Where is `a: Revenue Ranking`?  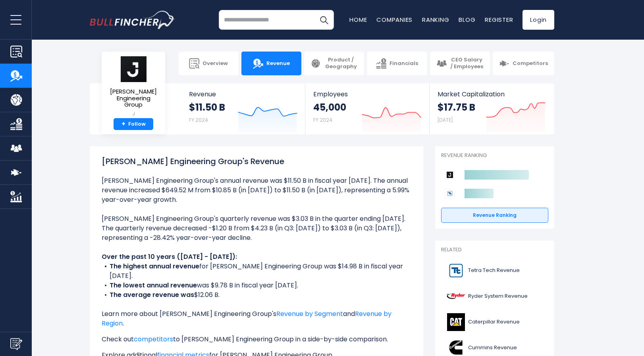
a: Revenue Ranking is located at coordinates (495, 215).